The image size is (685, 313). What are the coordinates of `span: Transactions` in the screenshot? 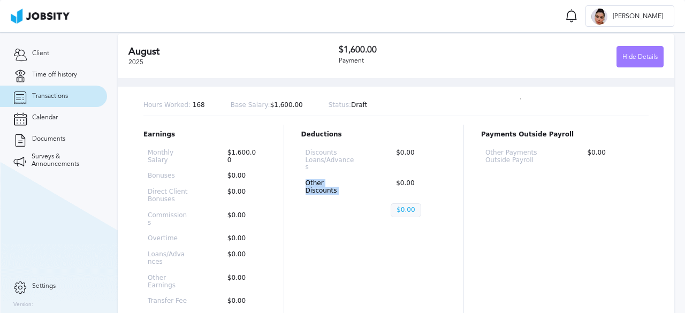 It's located at (50, 96).